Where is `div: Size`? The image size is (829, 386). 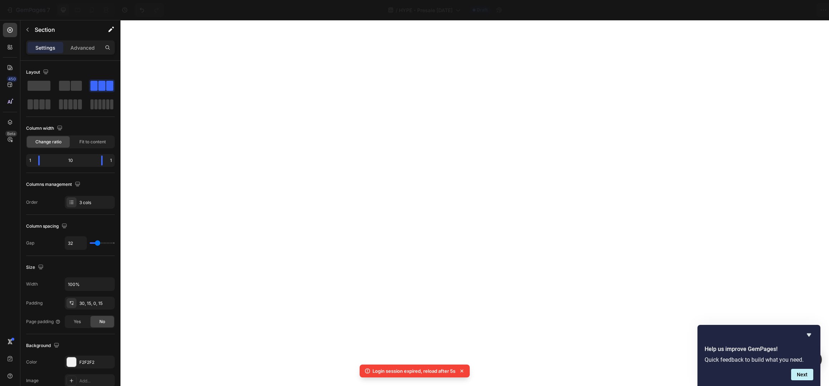 div: Size is located at coordinates (35, 267).